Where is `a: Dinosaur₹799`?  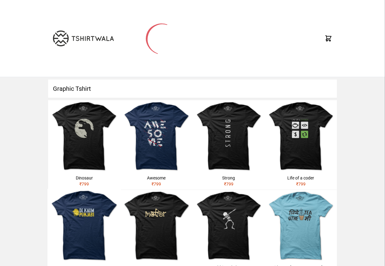 a: Dinosaur₹799 is located at coordinates (84, 145).